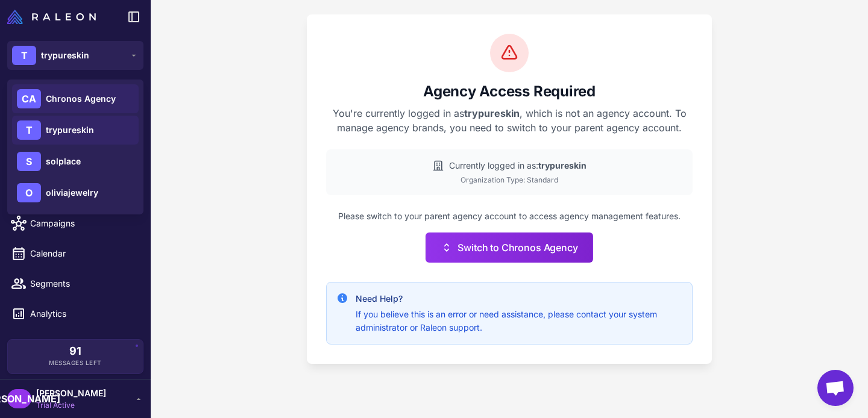  I want to click on div: CA, so click(29, 99).